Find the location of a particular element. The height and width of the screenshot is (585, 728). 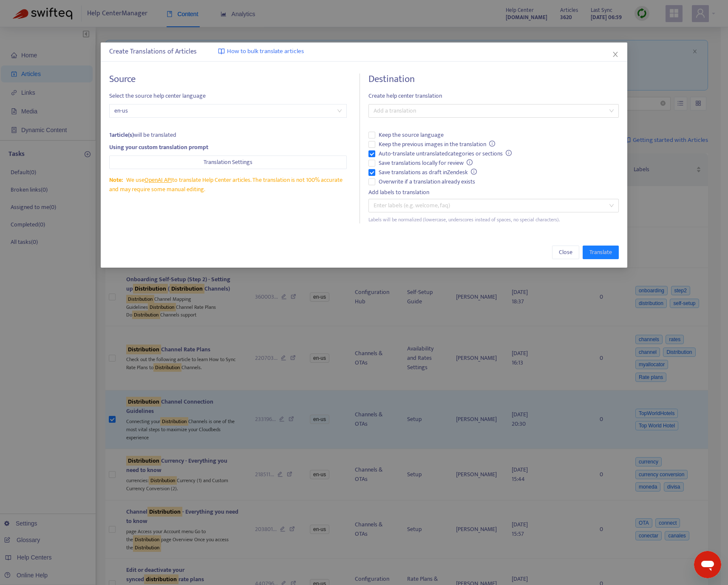

span: Auto-translate untranslated categories or sections is located at coordinates (445, 154).